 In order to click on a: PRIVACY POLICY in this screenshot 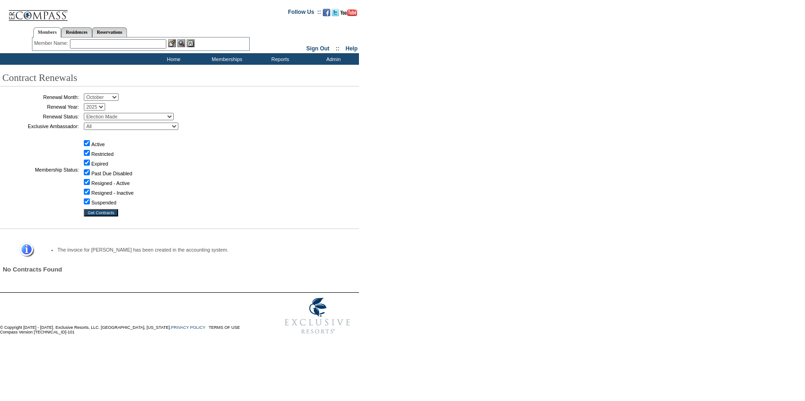, I will do `click(188, 328)`.